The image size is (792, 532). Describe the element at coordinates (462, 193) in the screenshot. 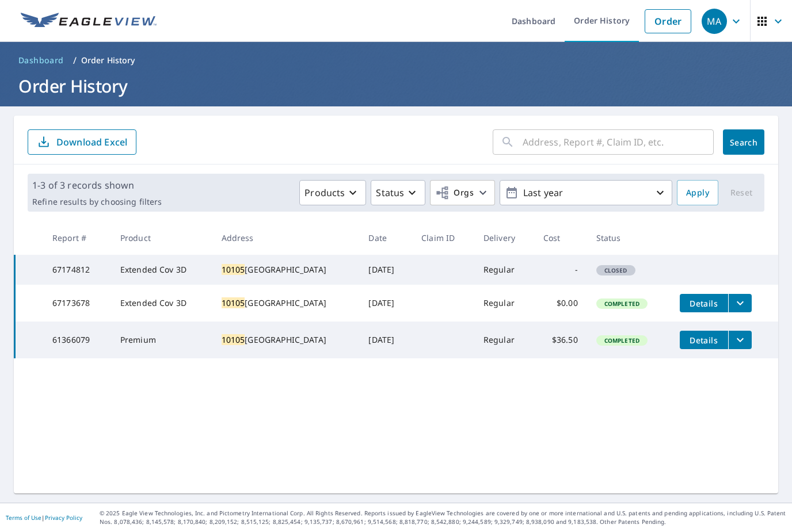

I see `button: Orgs` at that location.